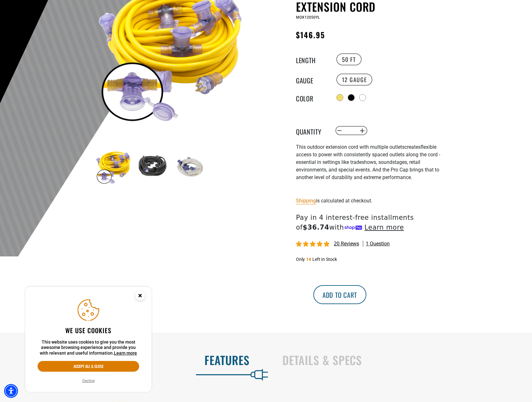  I want to click on button: Decline, so click(88, 381).